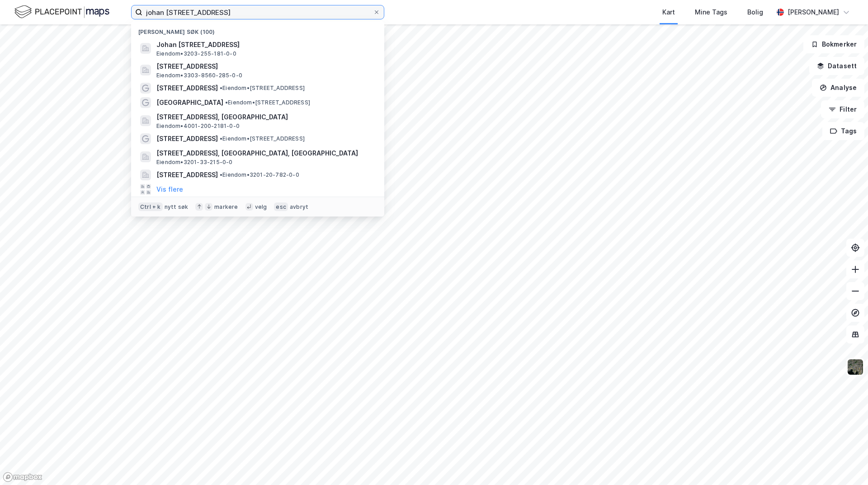  What do you see at coordinates (711, 12) in the screenshot?
I see `div: Mine Tags` at bounding box center [711, 12].